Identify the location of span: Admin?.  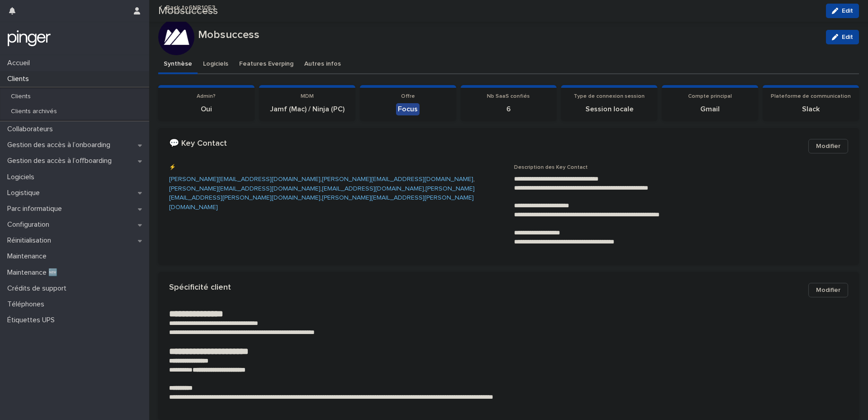
(206, 96).